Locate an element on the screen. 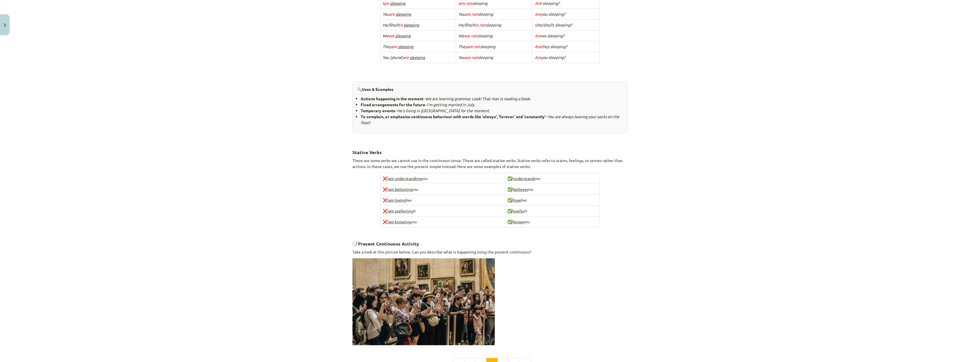  p: Take a look at this picture below. Can you describe what is happening using the present continuous? is located at coordinates (490, 252).